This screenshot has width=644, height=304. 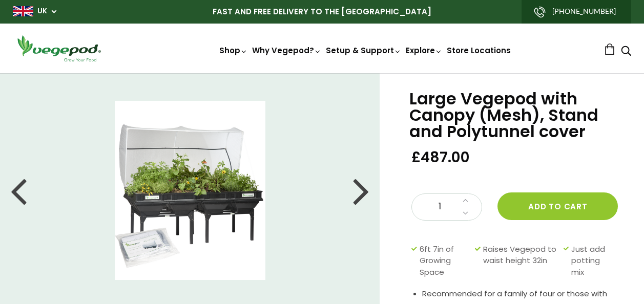 What do you see at coordinates (520, 261) in the screenshot?
I see `span: Raises Vegepod to waist height 32in` at bounding box center [520, 261].